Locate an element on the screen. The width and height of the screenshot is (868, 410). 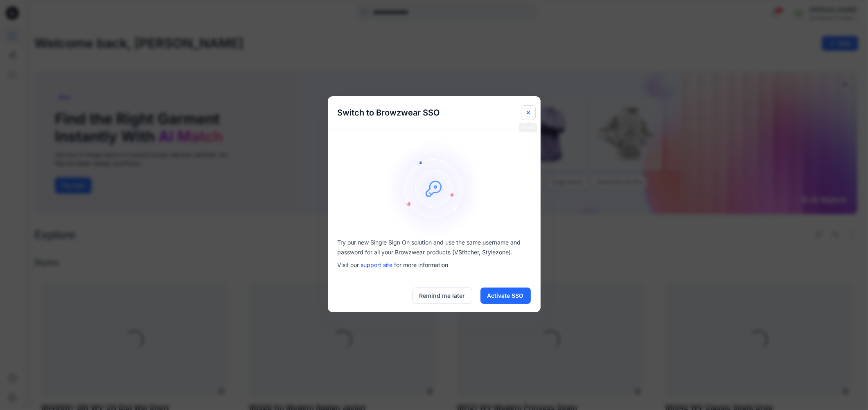
img: onboarding-sz2.1ef2cb9c.svg is located at coordinates (434, 188).